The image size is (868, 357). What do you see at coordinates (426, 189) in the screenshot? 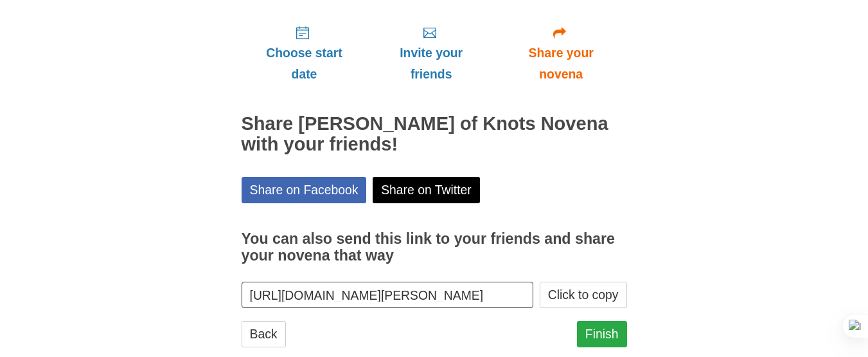
I see `a: Share on Twitter` at bounding box center [426, 189].